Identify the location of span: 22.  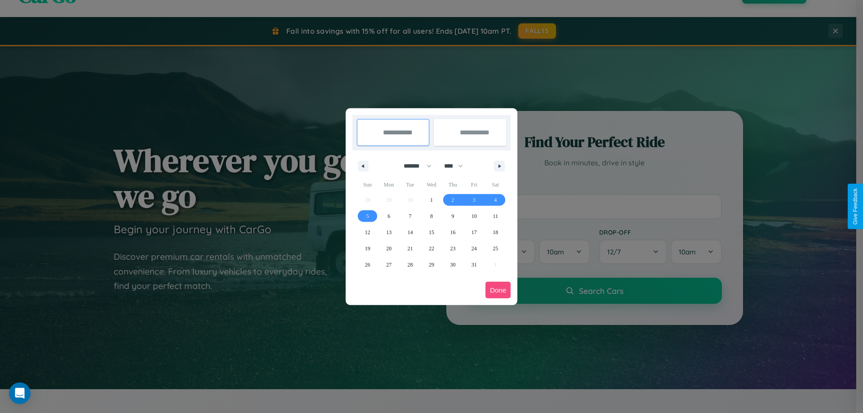
(431, 249).